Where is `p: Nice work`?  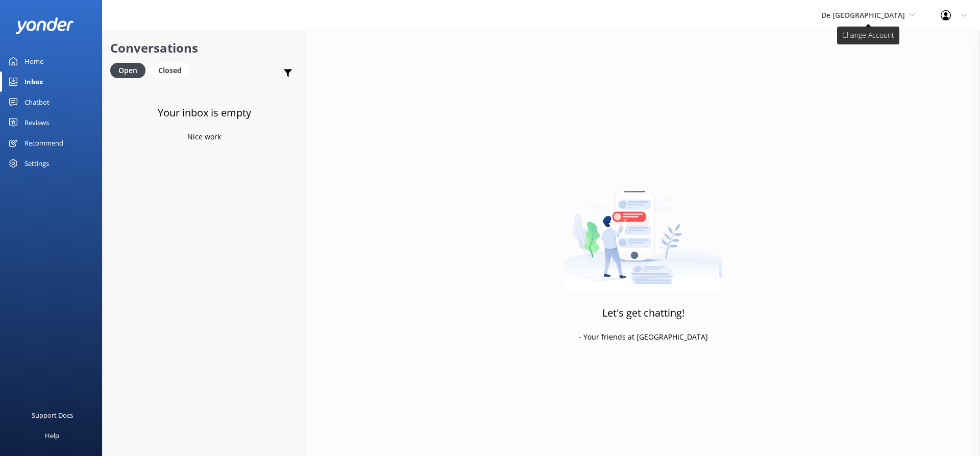 p: Nice work is located at coordinates (204, 137).